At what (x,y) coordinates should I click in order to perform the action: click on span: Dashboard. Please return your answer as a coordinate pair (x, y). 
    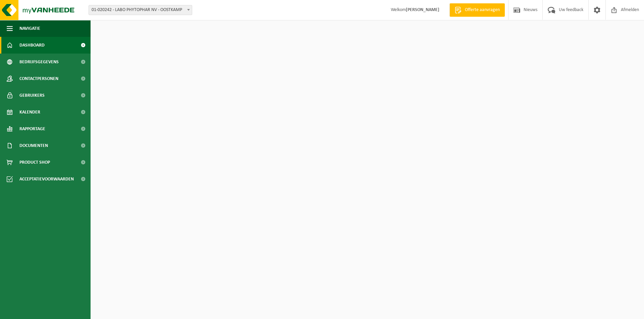
    Looking at the image, I should click on (32, 45).